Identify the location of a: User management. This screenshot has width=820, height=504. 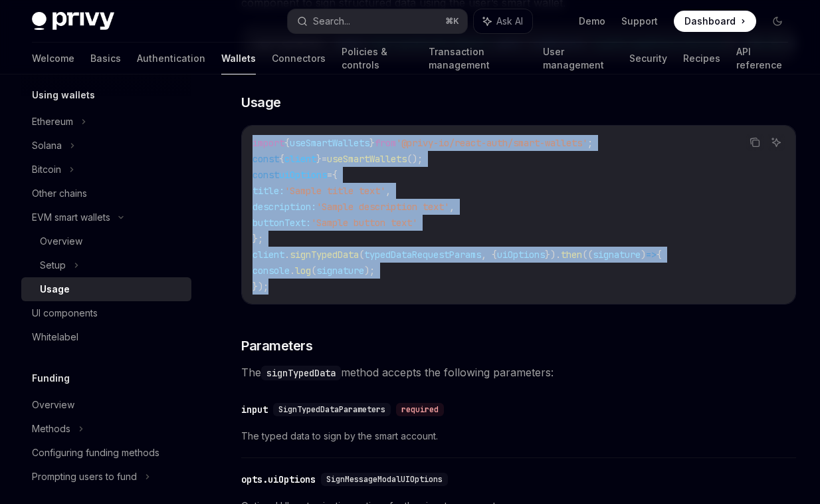
(577, 59).